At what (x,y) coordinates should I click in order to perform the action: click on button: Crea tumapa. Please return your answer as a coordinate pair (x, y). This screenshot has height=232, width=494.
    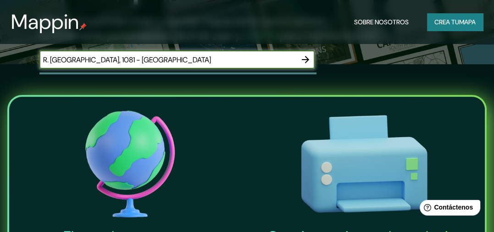
    Looking at the image, I should click on (455, 22).